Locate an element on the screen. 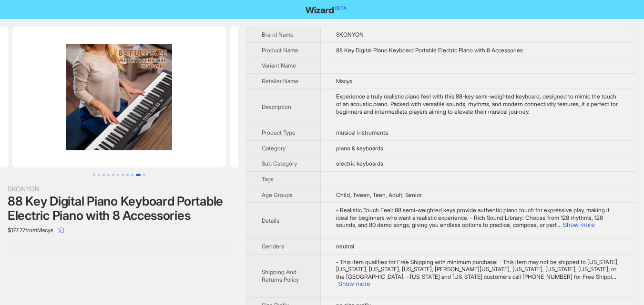  span: SKONYON is located at coordinates (350, 34).